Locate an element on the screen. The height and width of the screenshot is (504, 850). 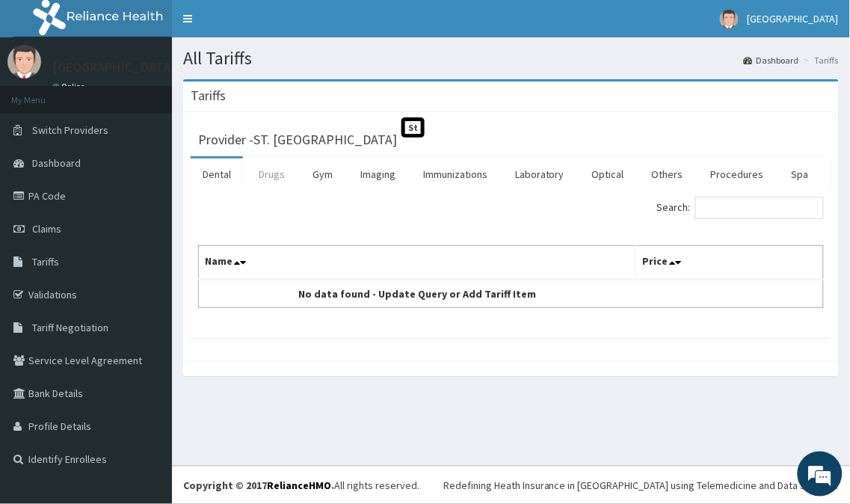
div: Minimize live chat window is located at coordinates (263, 25).